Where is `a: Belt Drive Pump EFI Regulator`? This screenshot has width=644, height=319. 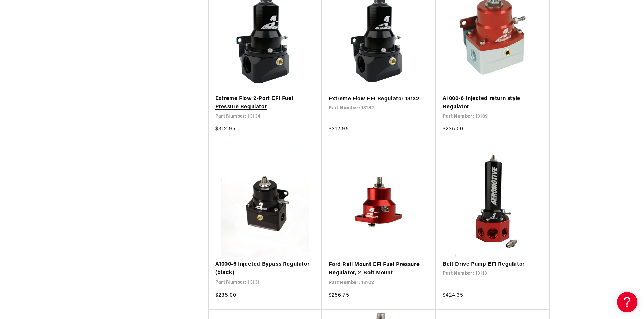
a: Belt Drive Pump EFI Regulator is located at coordinates (492, 265).